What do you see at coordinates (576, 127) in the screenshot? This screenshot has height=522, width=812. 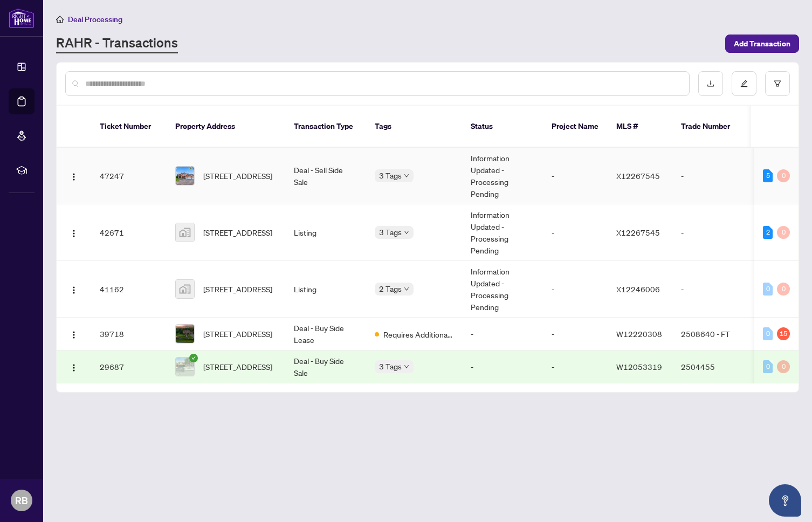 I see `th: Project Name` at bounding box center [576, 127].